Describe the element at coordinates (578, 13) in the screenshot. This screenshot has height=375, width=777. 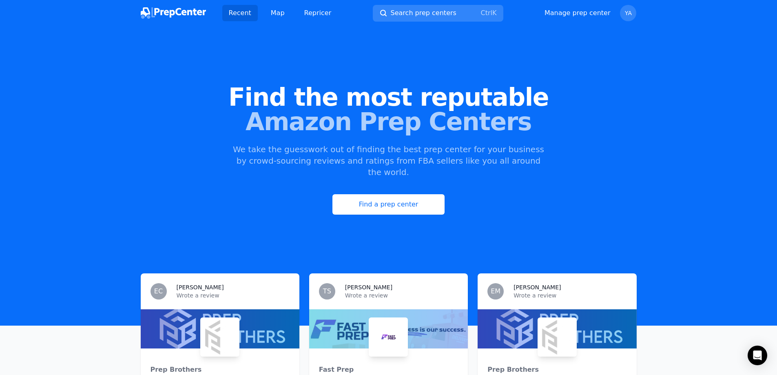
I see `a: Manage prep center` at that location.